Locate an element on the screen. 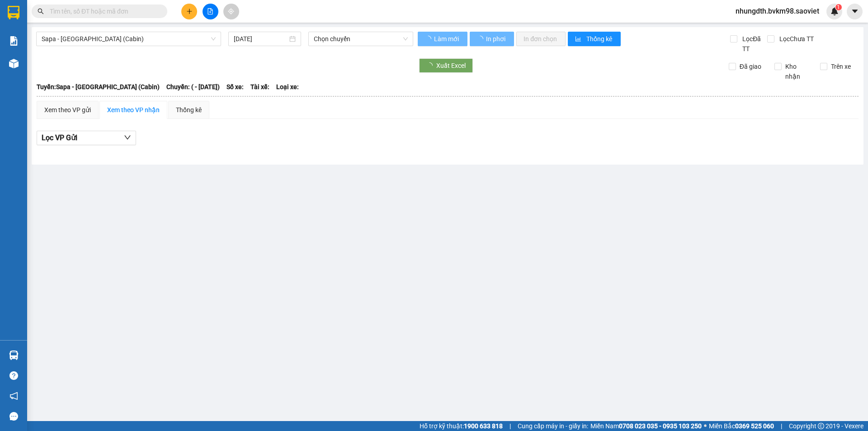 The width and height of the screenshot is (868, 431). span: 1 is located at coordinates (838, 7).